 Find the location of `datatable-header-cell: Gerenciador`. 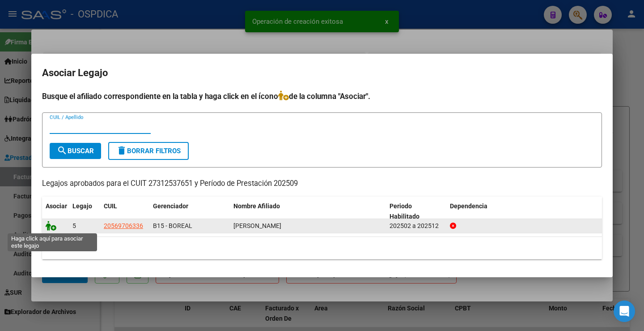

datatable-header-cell: Gerenciador is located at coordinates (190, 212).